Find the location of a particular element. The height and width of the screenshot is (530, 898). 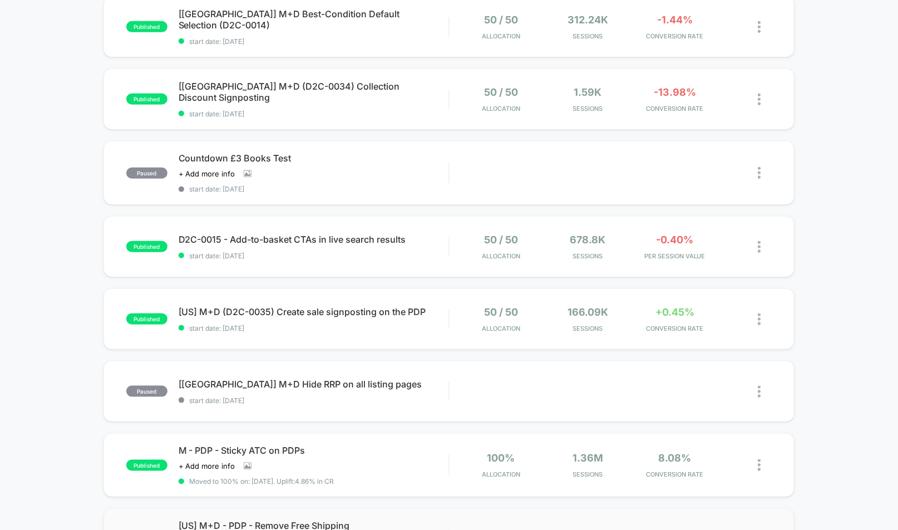

span: -0.40% is located at coordinates (675, 239).